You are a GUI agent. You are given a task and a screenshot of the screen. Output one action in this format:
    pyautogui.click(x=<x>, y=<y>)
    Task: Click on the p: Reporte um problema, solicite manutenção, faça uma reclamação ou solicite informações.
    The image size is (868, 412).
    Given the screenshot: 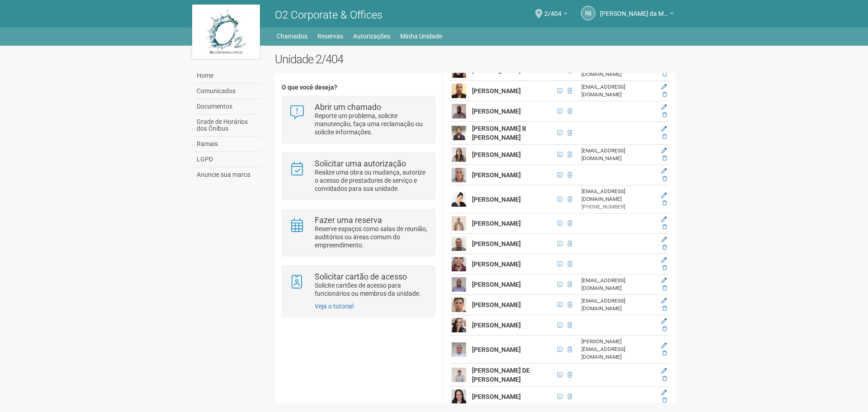 What is the action you would take?
    pyautogui.click(x=371, y=124)
    